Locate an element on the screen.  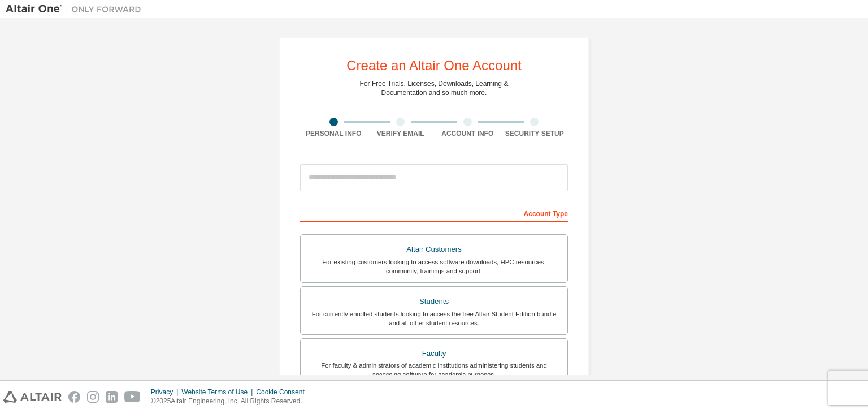
img: Altair One is located at coordinates (77, 9).